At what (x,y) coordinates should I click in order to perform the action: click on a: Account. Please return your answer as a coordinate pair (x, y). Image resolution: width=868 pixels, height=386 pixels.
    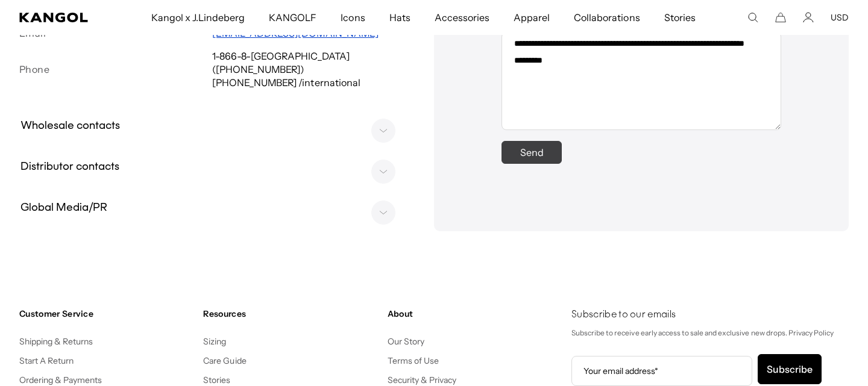
    Looking at the image, I should click on (808, 17).